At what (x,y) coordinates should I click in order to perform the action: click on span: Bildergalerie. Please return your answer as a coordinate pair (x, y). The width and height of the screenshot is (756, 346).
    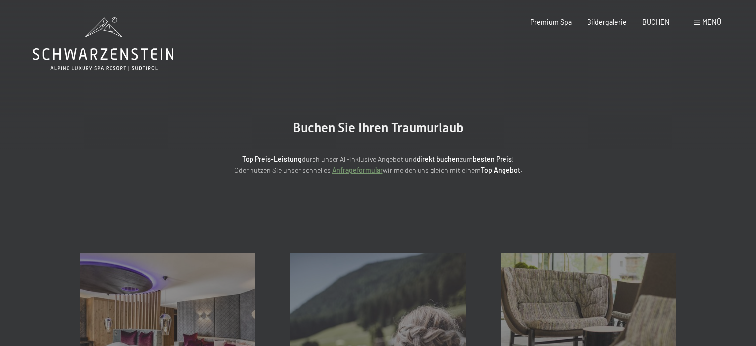
    Looking at the image, I should click on (607, 22).